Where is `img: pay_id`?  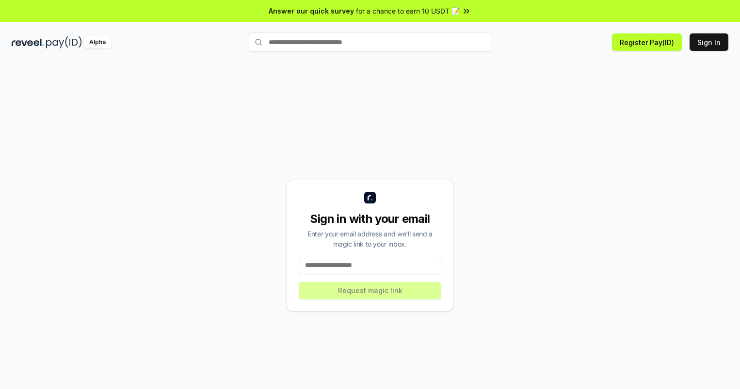
img: pay_id is located at coordinates (64, 42).